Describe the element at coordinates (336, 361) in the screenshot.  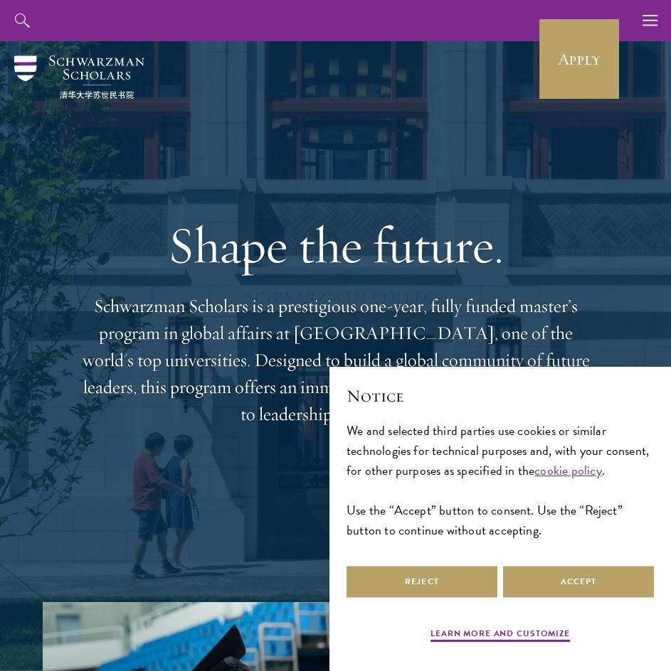
I see `p: Schwarzman Scholars is a prestigious one-year, fully funded master’s program in global affairs at...` at that location.